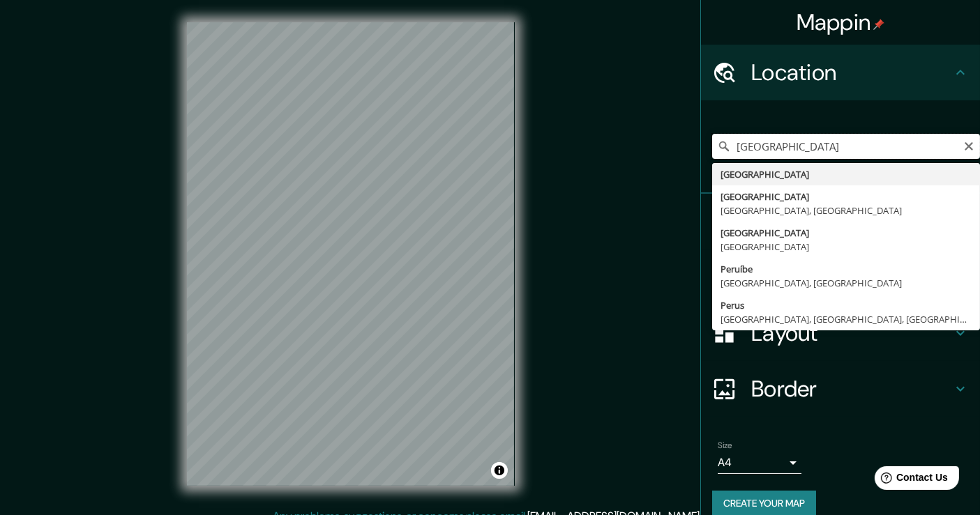  I want to click on div: Pins, so click(841, 222).